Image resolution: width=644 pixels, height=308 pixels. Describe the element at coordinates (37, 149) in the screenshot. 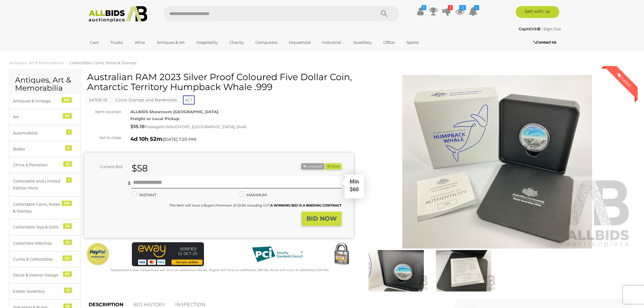

I see `div: Books` at that location.